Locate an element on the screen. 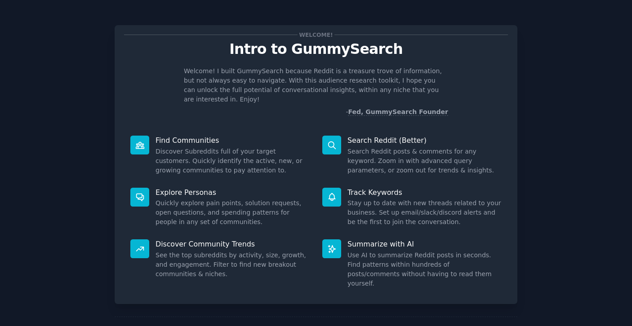 The image size is (632, 326). p: Track Keywords is located at coordinates (424, 192).